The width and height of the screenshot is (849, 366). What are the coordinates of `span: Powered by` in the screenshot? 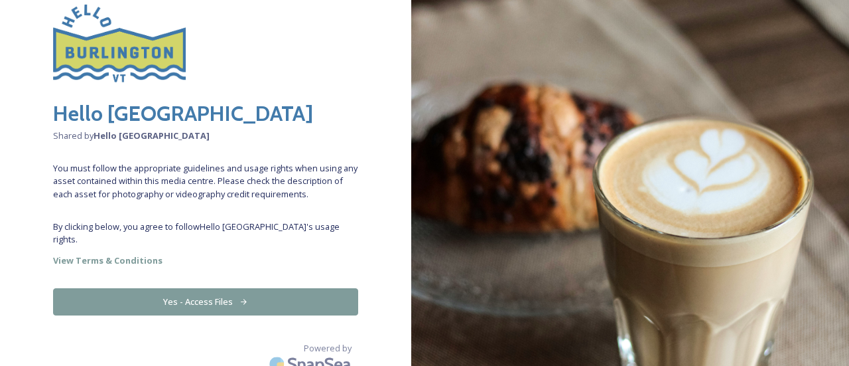 It's located at (328, 348).